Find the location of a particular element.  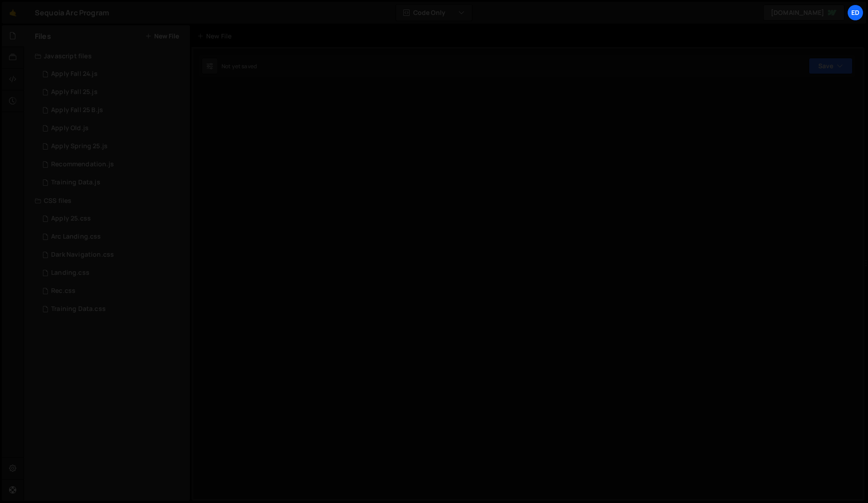

button: Code Only is located at coordinates (434, 12).